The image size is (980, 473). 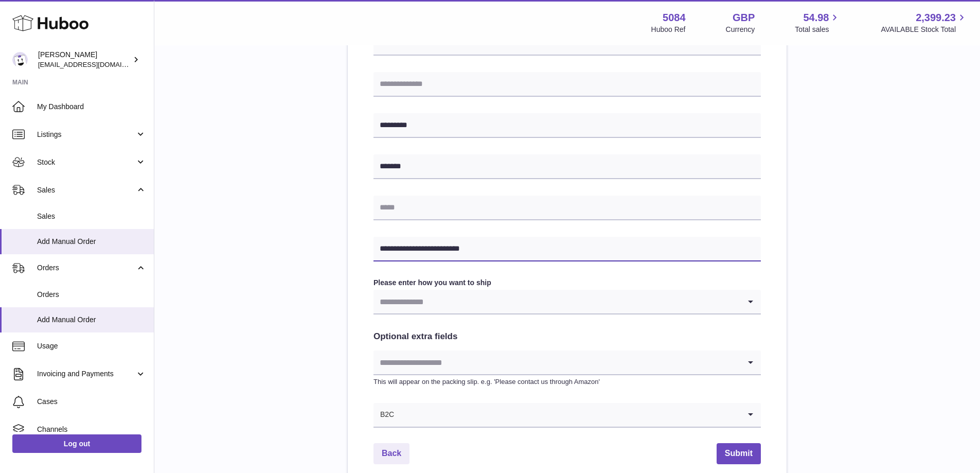 What do you see at coordinates (669, 30) in the screenshot?
I see `div: Huboo Ref` at bounding box center [669, 30].